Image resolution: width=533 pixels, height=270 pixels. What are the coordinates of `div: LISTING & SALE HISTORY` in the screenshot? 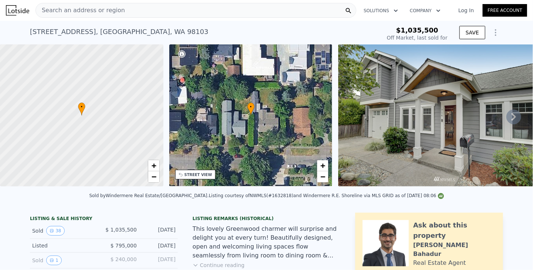 It's located at (104, 219).